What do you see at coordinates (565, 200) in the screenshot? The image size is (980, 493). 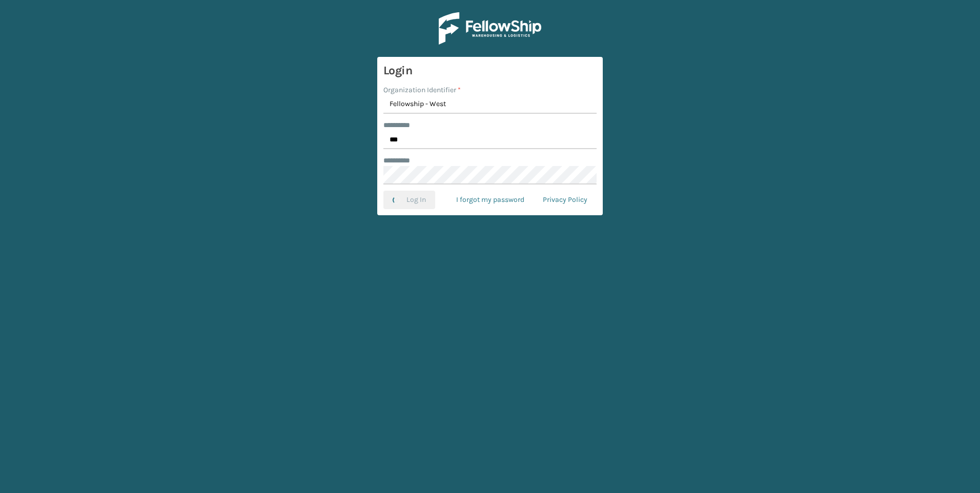 I see `a: Privacy Policy` at bounding box center [565, 200].